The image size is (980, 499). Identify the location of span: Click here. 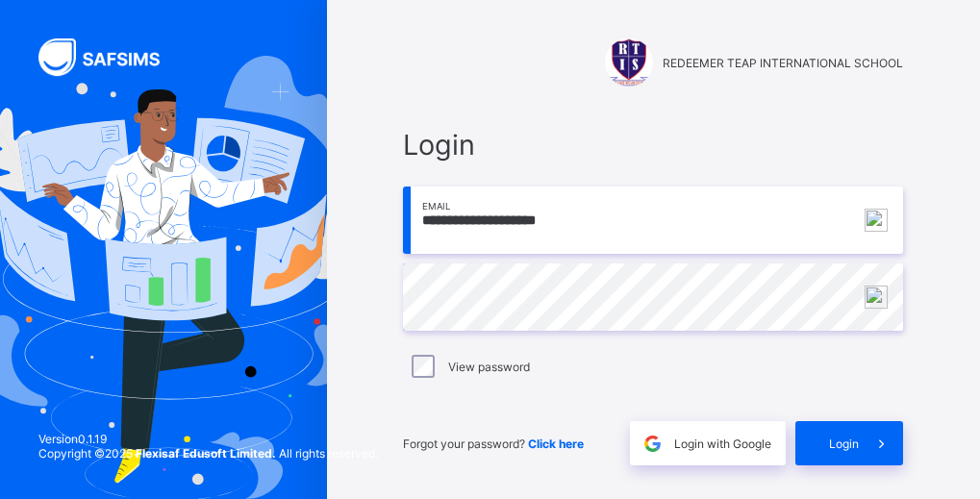
(556, 443).